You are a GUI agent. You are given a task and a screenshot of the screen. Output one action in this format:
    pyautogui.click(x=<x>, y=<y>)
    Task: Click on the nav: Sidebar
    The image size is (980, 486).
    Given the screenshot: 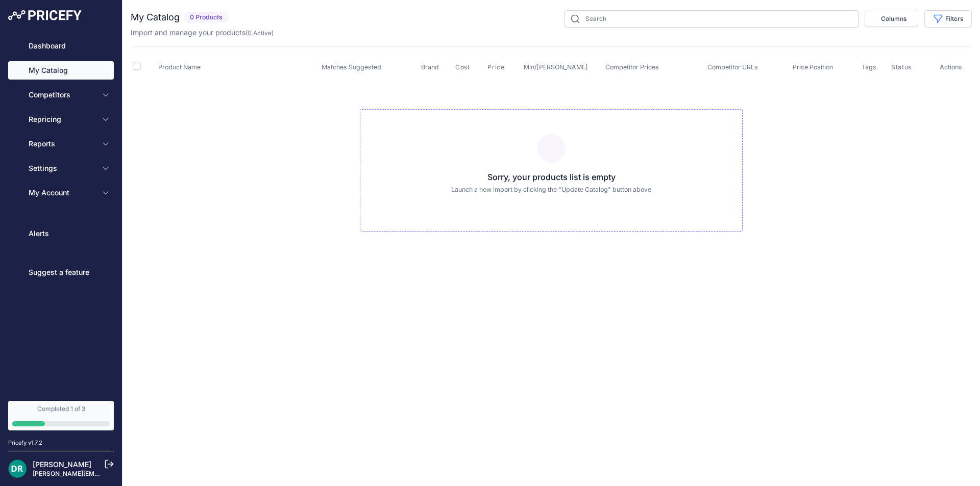 What is the action you would take?
    pyautogui.click(x=61, y=213)
    